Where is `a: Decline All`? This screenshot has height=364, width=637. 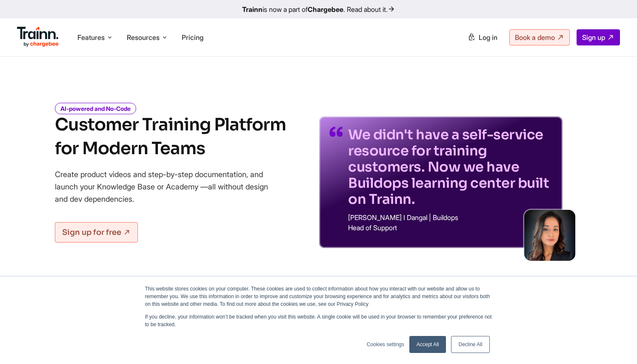 a: Decline All is located at coordinates (470, 345).